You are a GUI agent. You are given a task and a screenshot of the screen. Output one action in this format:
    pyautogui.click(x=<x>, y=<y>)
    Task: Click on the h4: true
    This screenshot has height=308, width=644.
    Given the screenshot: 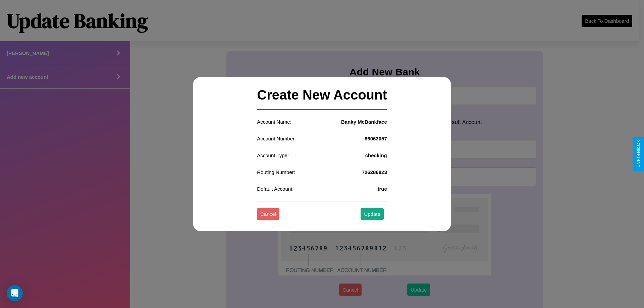 What is the action you would take?
    pyautogui.click(x=382, y=188)
    